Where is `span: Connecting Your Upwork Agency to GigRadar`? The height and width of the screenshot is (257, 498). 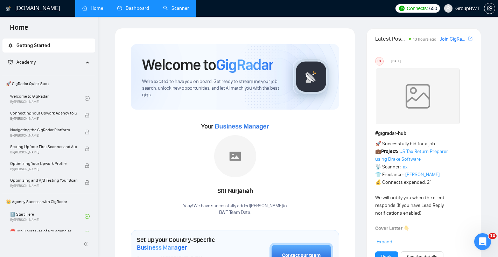 span: Connecting Your Upwork Agency to GigRadar is located at coordinates (44, 113).